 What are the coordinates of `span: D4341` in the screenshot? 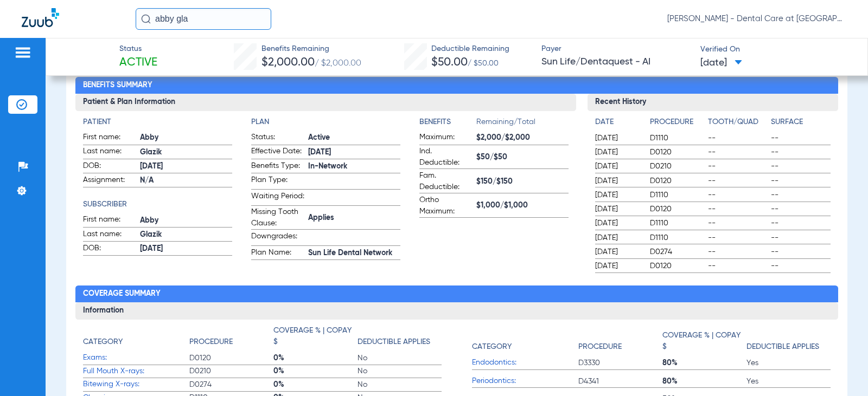 It's located at (620, 382).